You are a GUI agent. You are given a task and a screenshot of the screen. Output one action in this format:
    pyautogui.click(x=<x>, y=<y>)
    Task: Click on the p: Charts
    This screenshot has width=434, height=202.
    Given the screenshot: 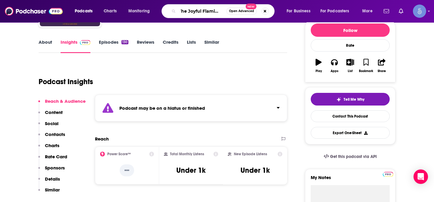 What is the action you would take?
    pyautogui.click(x=52, y=145)
    